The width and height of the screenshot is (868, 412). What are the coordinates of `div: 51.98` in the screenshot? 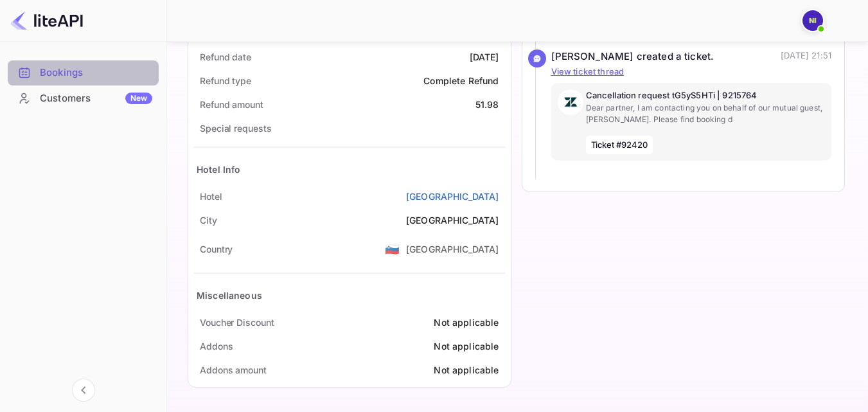 It's located at (487, 104).